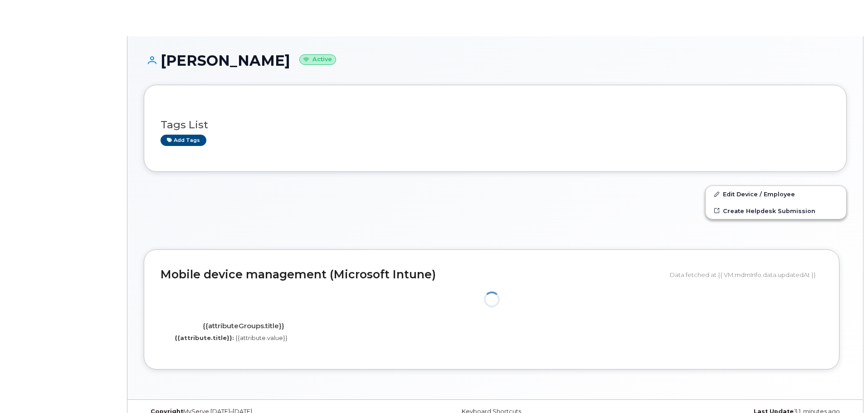 The width and height of the screenshot is (868, 413). What do you see at coordinates (776, 210) in the screenshot?
I see `a: Create Helpdesk Submission` at bounding box center [776, 210].